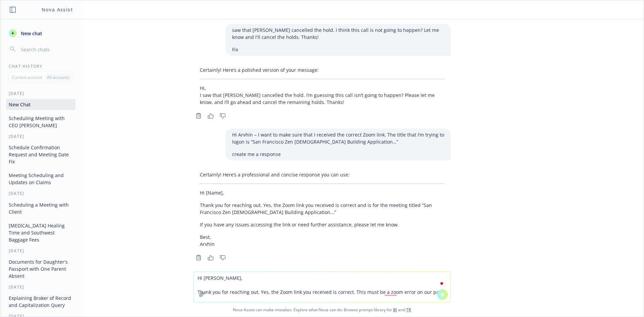 The image size is (644, 317). I want to click on p: If you have any issues accessing the link or need further assistance, please let me know., so click(322, 225).